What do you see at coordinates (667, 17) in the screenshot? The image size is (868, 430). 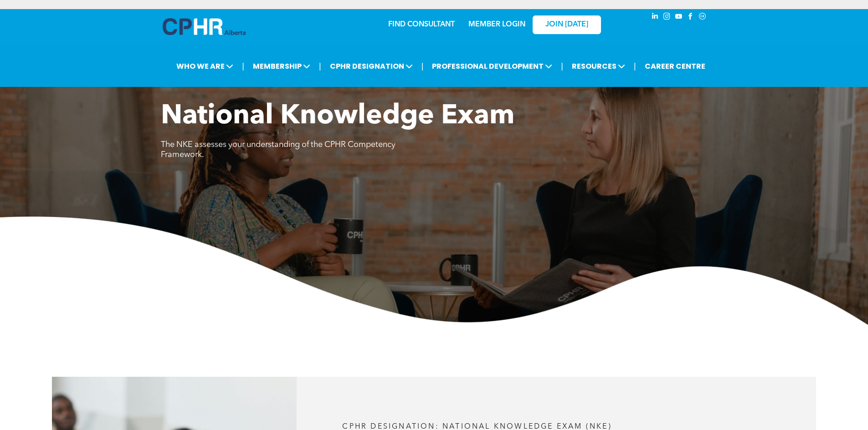 I see `a: instagram` at bounding box center [667, 17].